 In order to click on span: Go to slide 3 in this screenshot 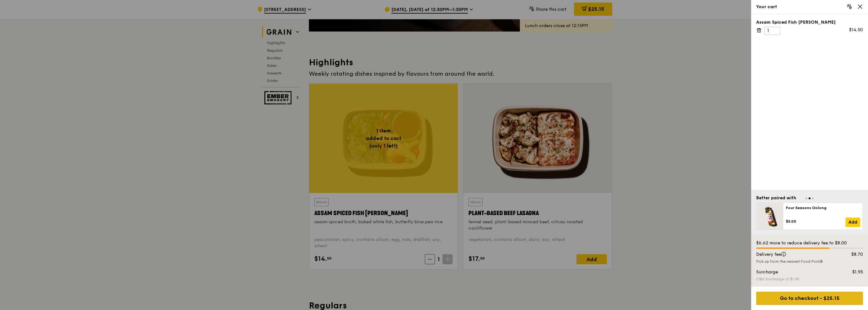, I will do `click(813, 198)`.